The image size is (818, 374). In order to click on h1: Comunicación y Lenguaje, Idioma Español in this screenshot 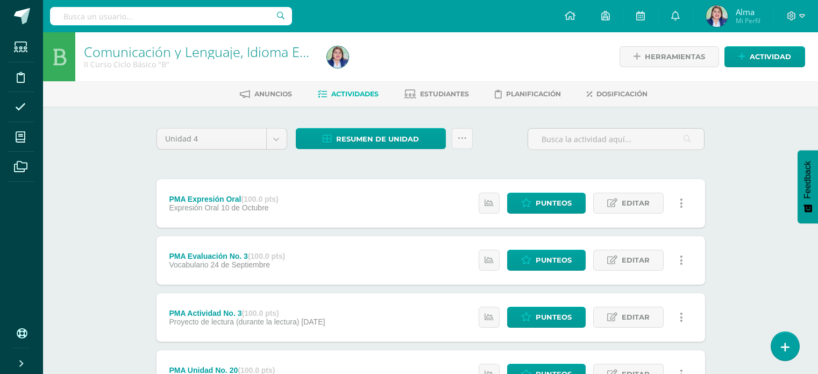, I will do `click(199, 52)`.